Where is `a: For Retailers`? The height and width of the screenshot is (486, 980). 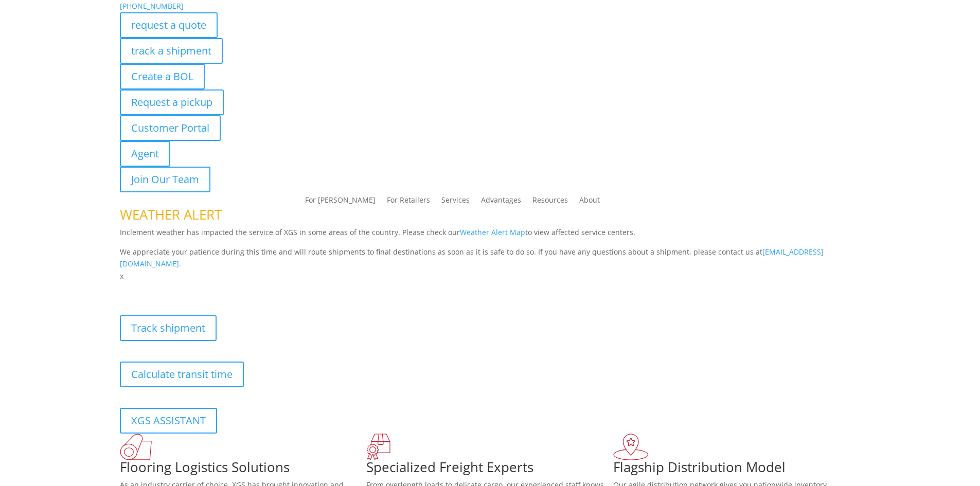 a: For Retailers is located at coordinates (409, 202).